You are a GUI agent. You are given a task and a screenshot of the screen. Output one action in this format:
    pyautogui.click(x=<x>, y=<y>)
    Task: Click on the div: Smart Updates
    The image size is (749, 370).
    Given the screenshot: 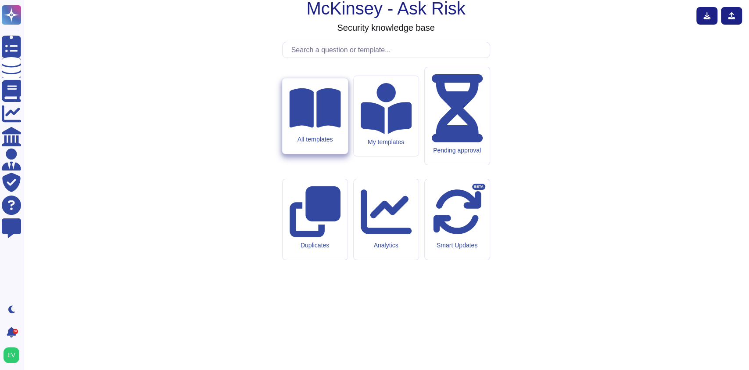 What is the action you would take?
    pyautogui.click(x=457, y=245)
    